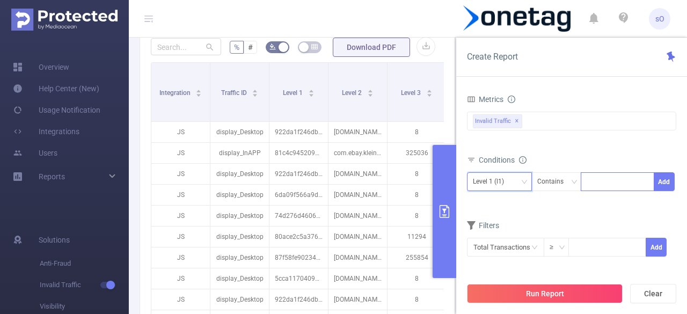 Image resolution: width=687 pixels, height=314 pixels. What do you see at coordinates (64, 19) in the screenshot?
I see `img: Protected Media` at bounding box center [64, 19].